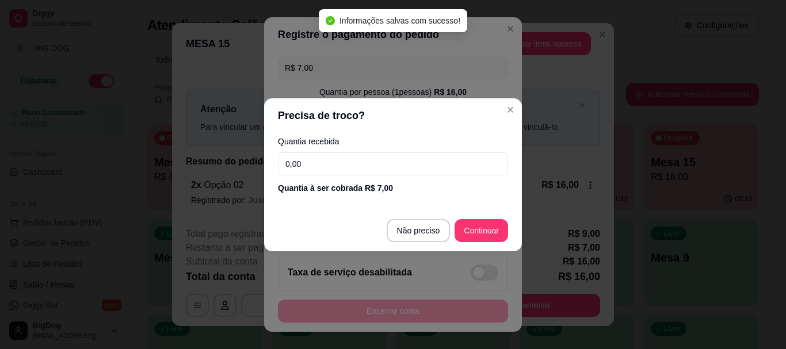 The image size is (786, 349). I want to click on header: Precisa de troco?, so click(393, 116).